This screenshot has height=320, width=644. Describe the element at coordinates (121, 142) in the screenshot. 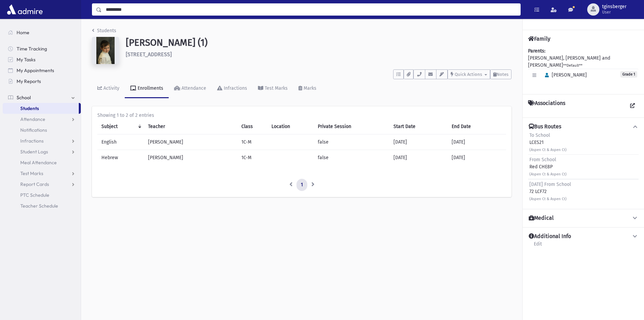

I see `td: English` at that location.